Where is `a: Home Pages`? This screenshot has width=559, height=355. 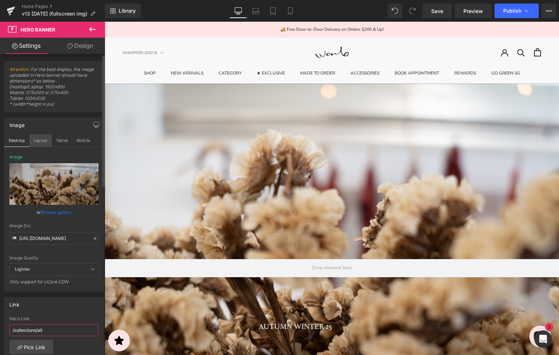 a: Home Pages is located at coordinates (63, 7).